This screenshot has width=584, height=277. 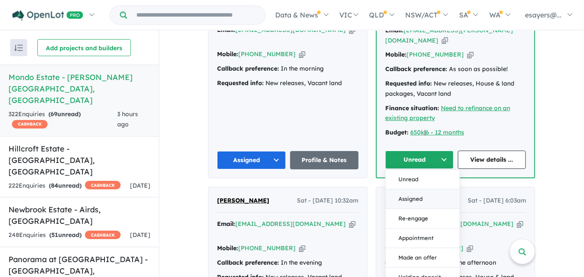 What do you see at coordinates (54, 114) in the screenshot?
I see `span: 69` at bounding box center [54, 114].